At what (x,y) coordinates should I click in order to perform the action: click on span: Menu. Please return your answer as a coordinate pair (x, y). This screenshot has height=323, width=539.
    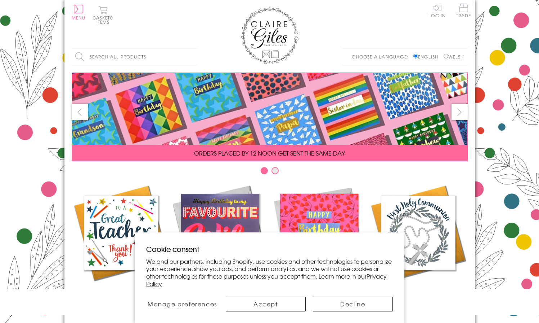
    Looking at the image, I should click on (79, 18).